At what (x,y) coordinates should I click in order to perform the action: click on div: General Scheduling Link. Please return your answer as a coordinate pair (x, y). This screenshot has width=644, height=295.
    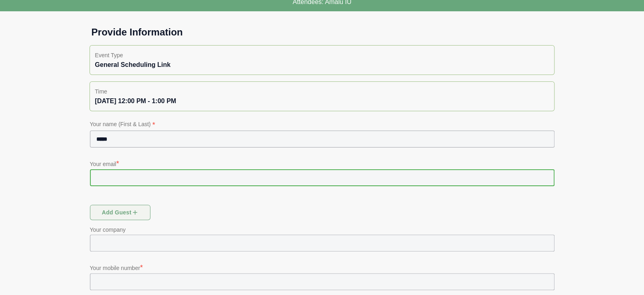
    Looking at the image, I should click on (322, 65).